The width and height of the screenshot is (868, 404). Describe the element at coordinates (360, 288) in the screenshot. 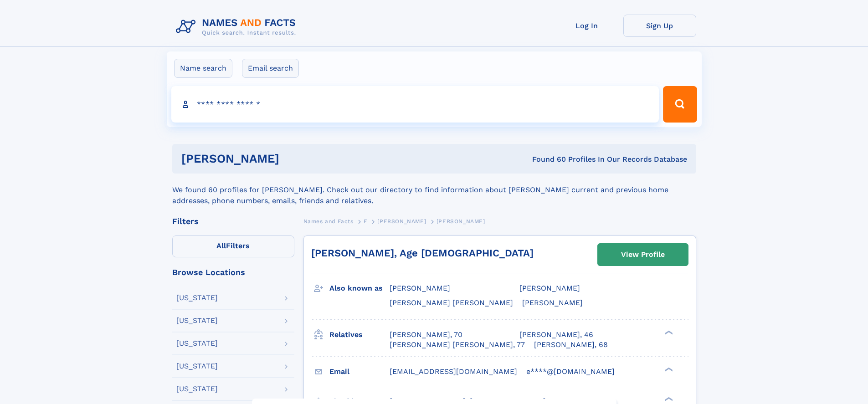

I see `h3: Also known as` at that location.